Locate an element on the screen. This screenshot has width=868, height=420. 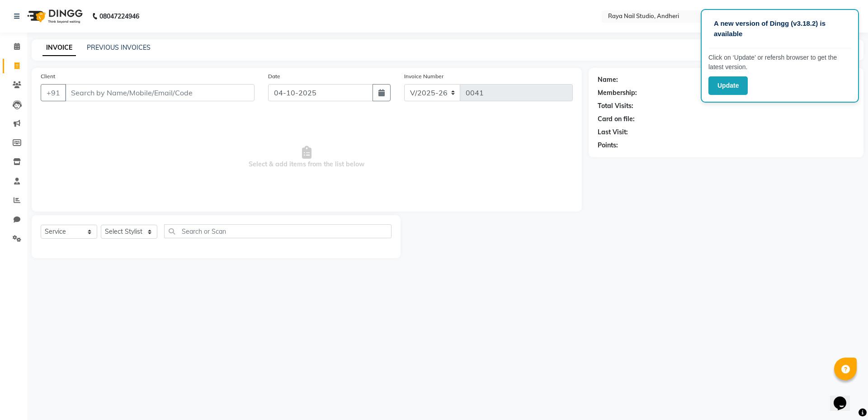
p: A new version of Dingg (v3.18.2) is available is located at coordinates (780, 28).